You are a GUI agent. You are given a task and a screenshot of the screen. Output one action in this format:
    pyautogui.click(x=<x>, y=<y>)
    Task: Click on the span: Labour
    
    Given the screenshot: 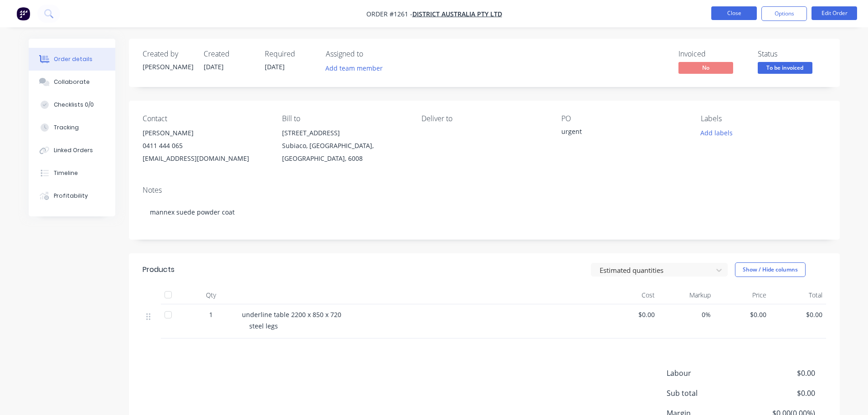 What is the action you would take?
    pyautogui.click(x=707, y=374)
    